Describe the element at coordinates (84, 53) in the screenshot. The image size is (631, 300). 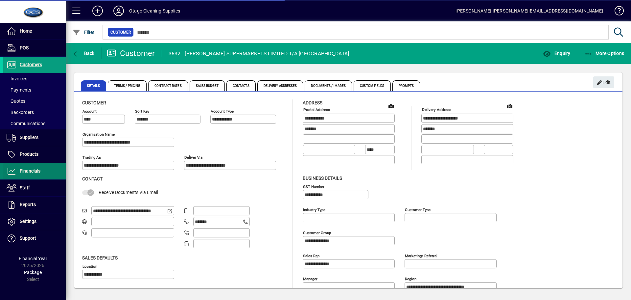
I see `span: Back` at that location.